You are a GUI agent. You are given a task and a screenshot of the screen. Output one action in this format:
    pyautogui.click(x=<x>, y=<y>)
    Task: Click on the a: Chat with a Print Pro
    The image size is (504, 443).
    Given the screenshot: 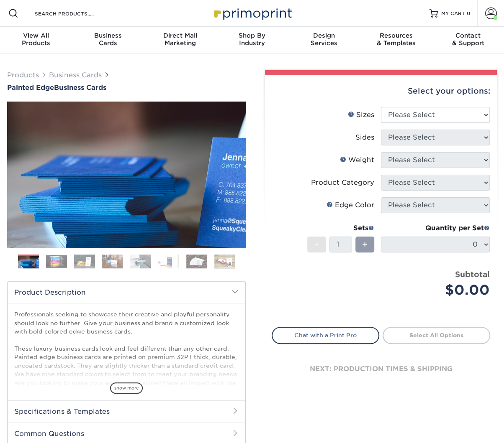 What is the action you would take?
    pyautogui.click(x=325, y=335)
    